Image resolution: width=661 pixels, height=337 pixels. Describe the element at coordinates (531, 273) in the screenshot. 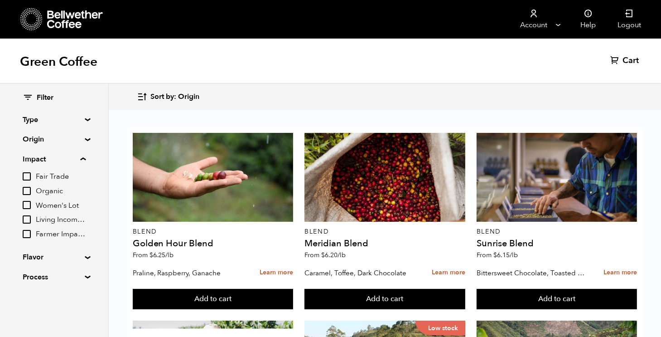

I see `p: Bittersweet Chocolate, Toasted Marshmallow, Candied Orange, Praline` at that location.